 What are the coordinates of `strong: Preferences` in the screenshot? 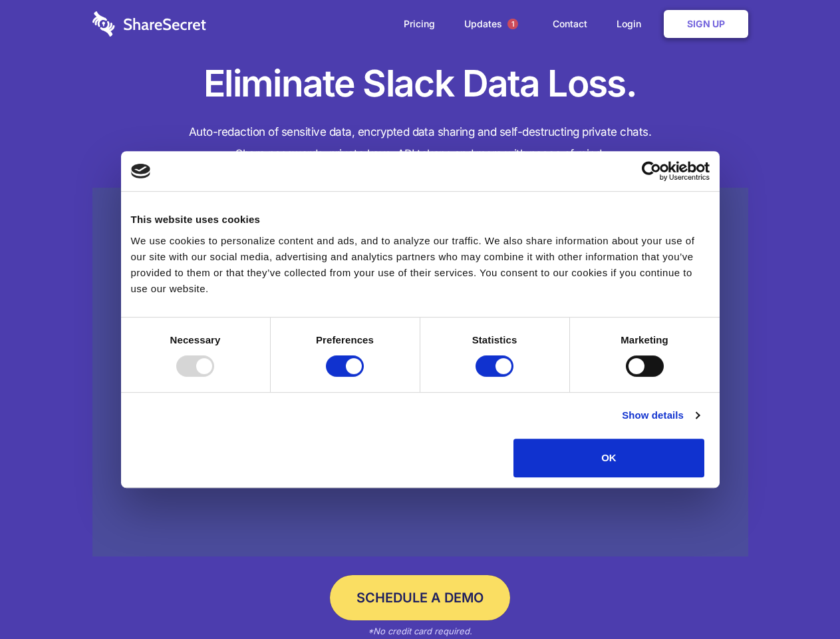 It's located at (345, 339).